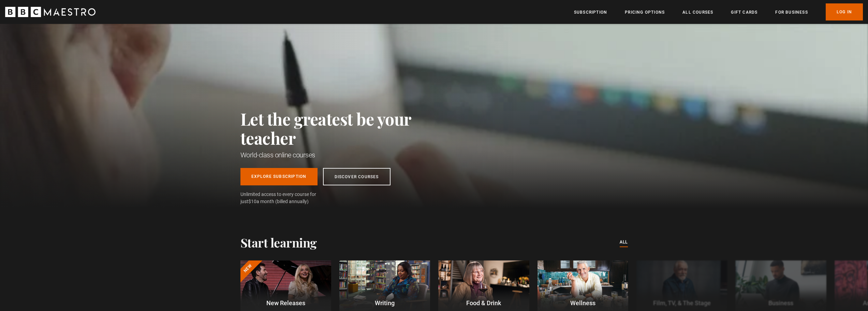 This screenshot has height=311, width=868. Describe the element at coordinates (791, 12) in the screenshot. I see `a: For business` at that location.